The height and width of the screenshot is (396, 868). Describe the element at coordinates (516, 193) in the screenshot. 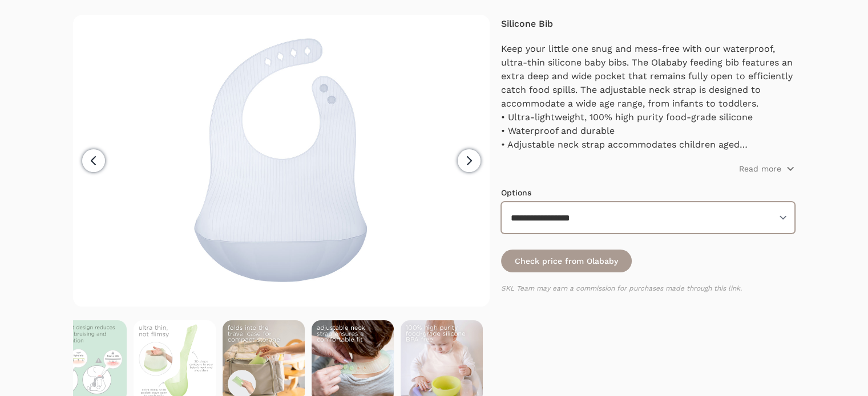

I see `label: Options` at that location.